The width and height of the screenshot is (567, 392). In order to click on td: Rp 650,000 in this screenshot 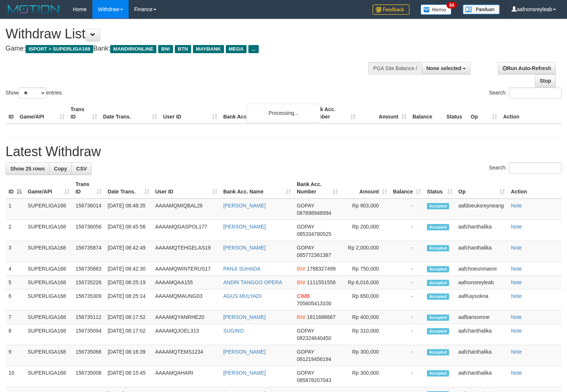, I will do `click(365, 300)`.